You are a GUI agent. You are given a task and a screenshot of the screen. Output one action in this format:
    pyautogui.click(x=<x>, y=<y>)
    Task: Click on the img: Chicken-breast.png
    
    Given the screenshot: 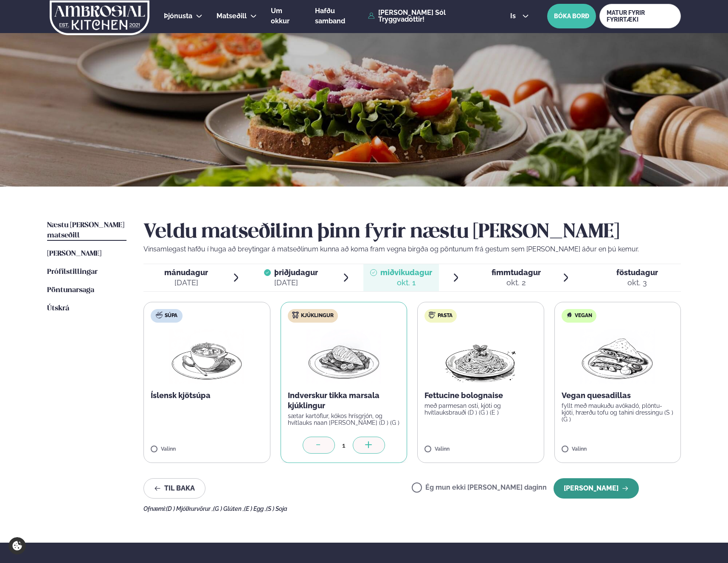 What is the action you would take?
    pyautogui.click(x=344, y=357)
    